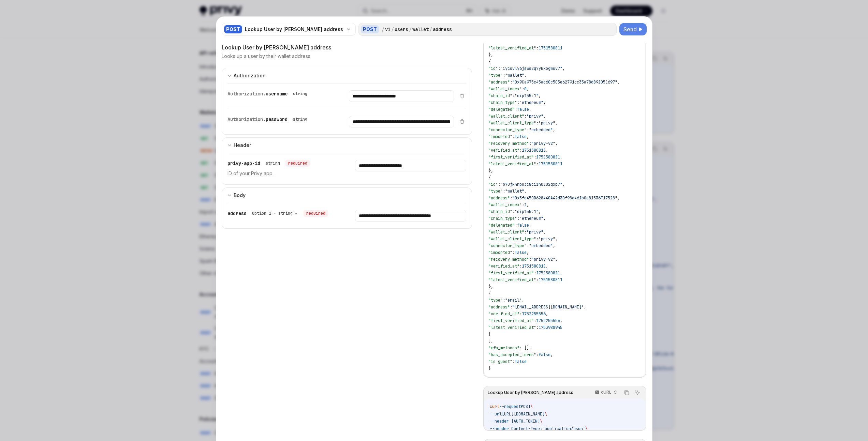 The image size is (868, 441). Describe the element at coordinates (298, 163) in the screenshot. I see `div: required` at that location.